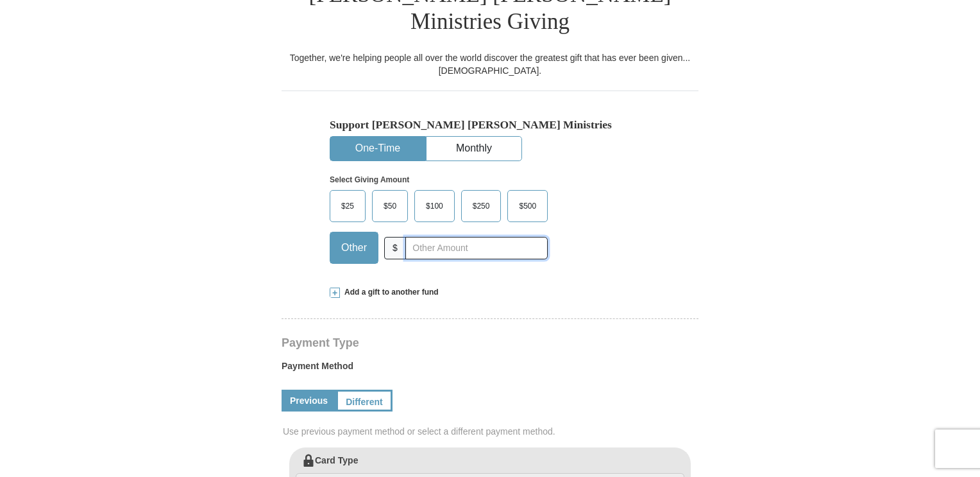 The image size is (980, 477). What do you see at coordinates (490, 343) in the screenshot?
I see `h4: Payment Type` at bounding box center [490, 343].